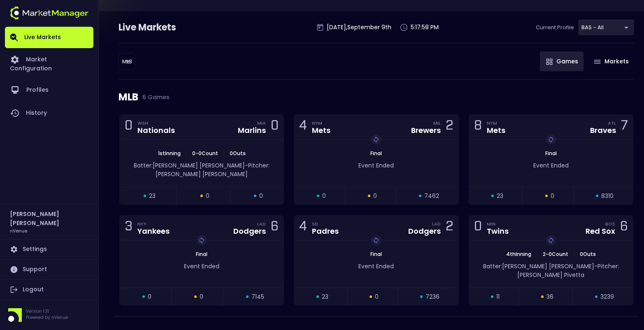 Image resolution: width=644 pixels, height=330 pixels. Describe the element at coordinates (562, 61) in the screenshot. I see `button: Games` at that location.